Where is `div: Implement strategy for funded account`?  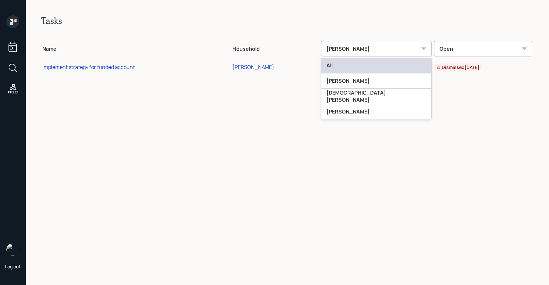 div: Implement strategy for funded account is located at coordinates (89, 67).